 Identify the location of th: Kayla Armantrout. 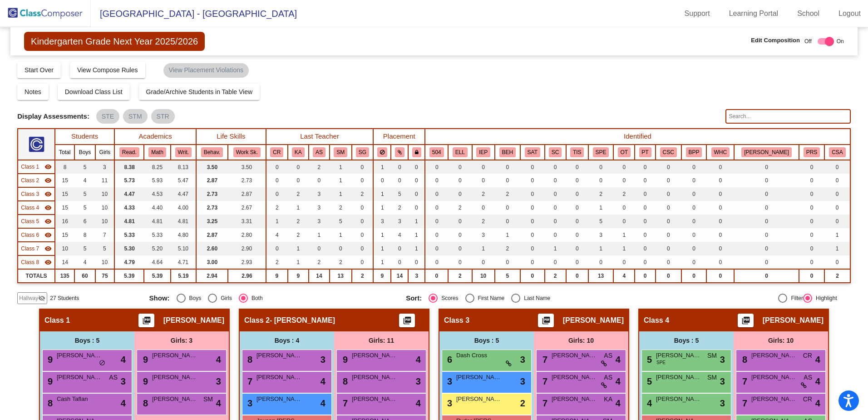
(298, 152).